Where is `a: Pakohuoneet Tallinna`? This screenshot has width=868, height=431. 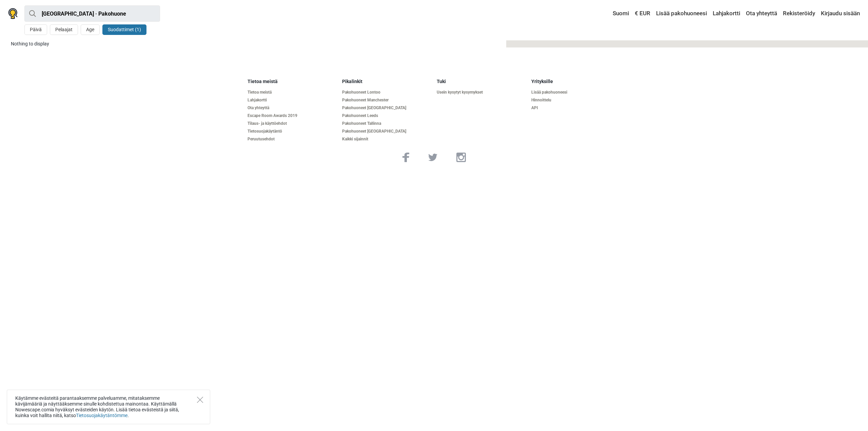
a: Pakohuoneet Tallinna is located at coordinates (386, 123).